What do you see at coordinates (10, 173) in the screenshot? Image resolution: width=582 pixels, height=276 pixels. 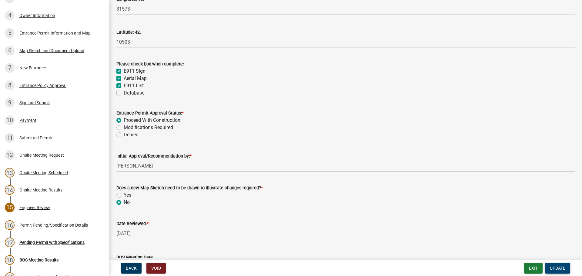 I see `div: 13` at bounding box center [10, 173].